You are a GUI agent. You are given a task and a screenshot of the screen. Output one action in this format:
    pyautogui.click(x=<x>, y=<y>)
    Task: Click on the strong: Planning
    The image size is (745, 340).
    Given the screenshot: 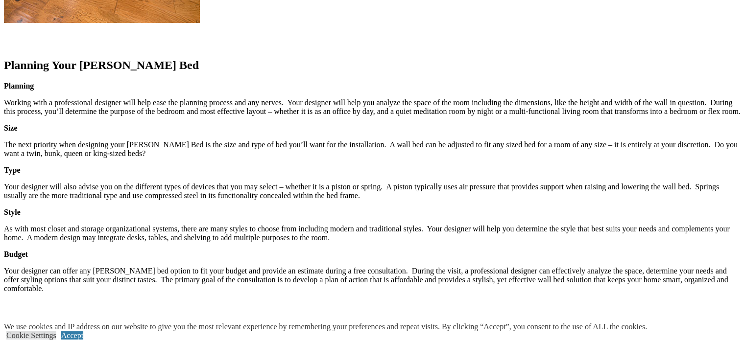 What is the action you would take?
    pyautogui.click(x=19, y=86)
    